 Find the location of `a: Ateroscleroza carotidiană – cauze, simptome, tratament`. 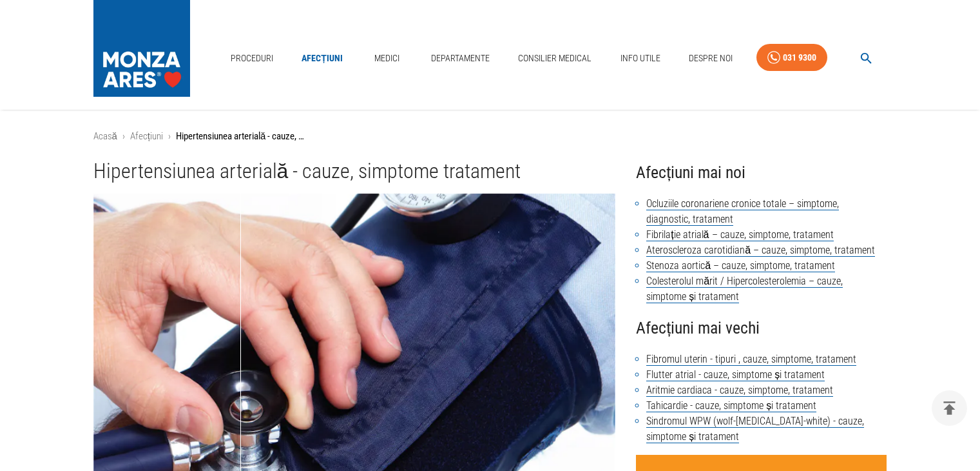

a: Ateroscleroza carotidiană – cauze, simptome, tratament is located at coordinates (760, 251).